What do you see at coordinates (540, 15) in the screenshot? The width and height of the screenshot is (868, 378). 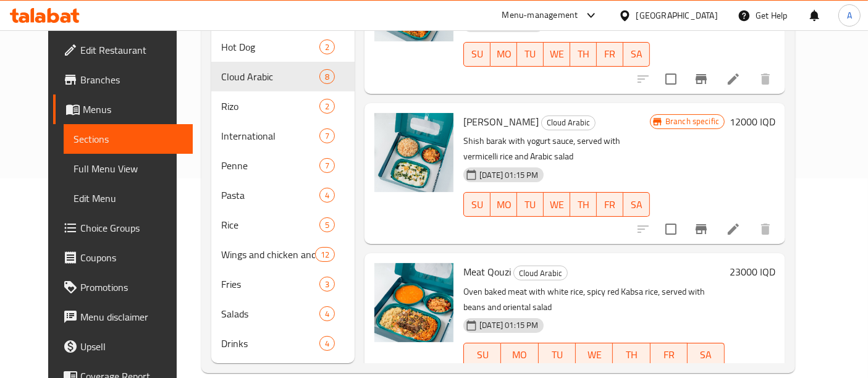 I see `div: Menu-management` at bounding box center [540, 15].